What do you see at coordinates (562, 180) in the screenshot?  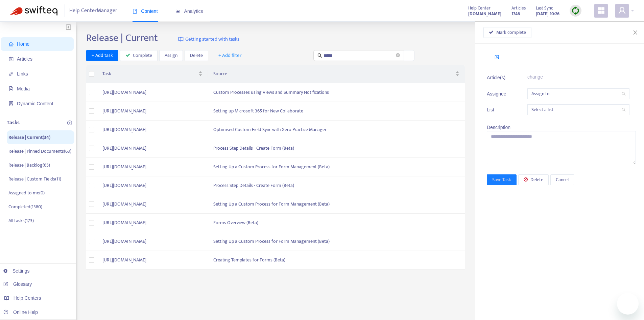 I see `button: Cancel` at bounding box center [562, 180].